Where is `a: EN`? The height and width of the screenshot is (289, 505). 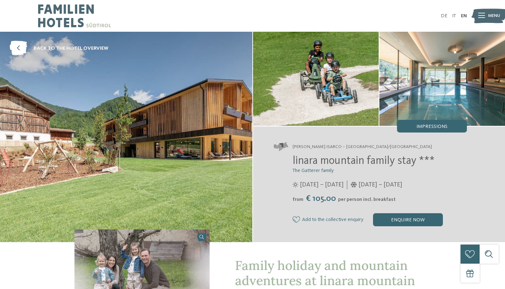
a: EN is located at coordinates (464, 16).